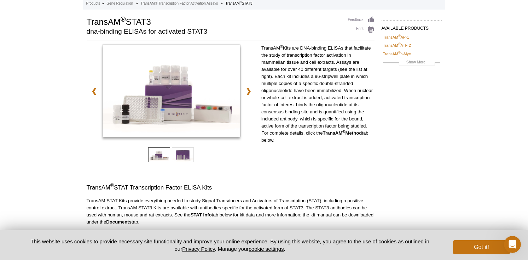 The width and height of the screenshot is (528, 260). What do you see at coordinates (93, 4) in the screenshot?
I see `a: Products` at bounding box center [93, 4].